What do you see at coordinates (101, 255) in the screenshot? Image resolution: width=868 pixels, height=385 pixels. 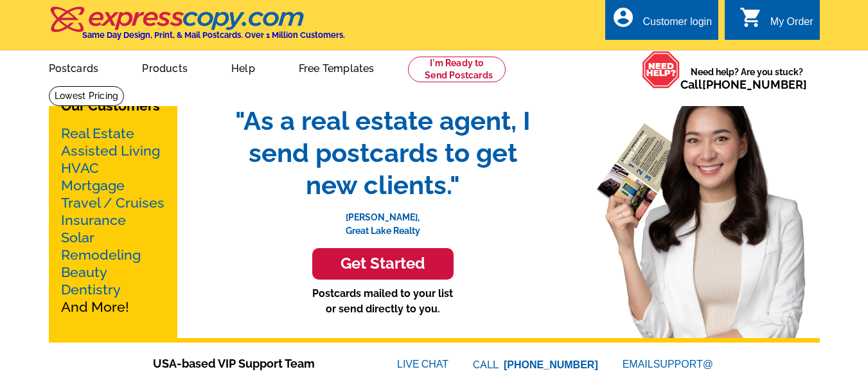 I see `a: Remodeling` at bounding box center [101, 255].